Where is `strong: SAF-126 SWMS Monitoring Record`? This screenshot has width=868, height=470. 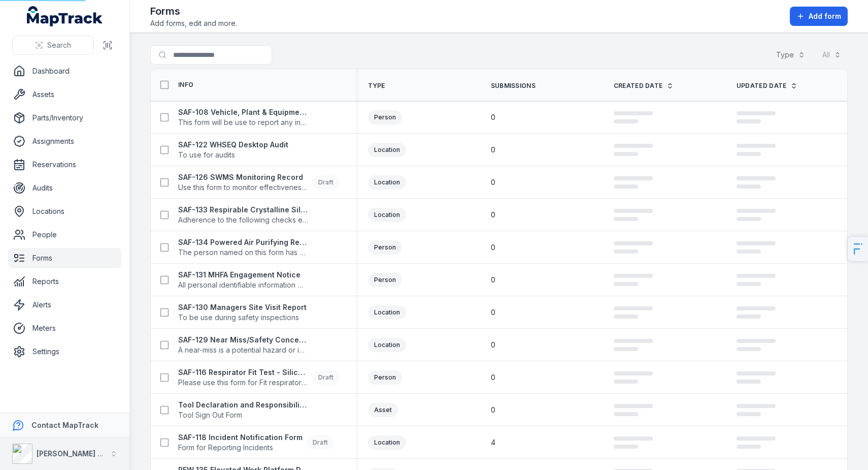
strong: SAF-126 SWMS Monitoring Record is located at coordinates (243, 177).